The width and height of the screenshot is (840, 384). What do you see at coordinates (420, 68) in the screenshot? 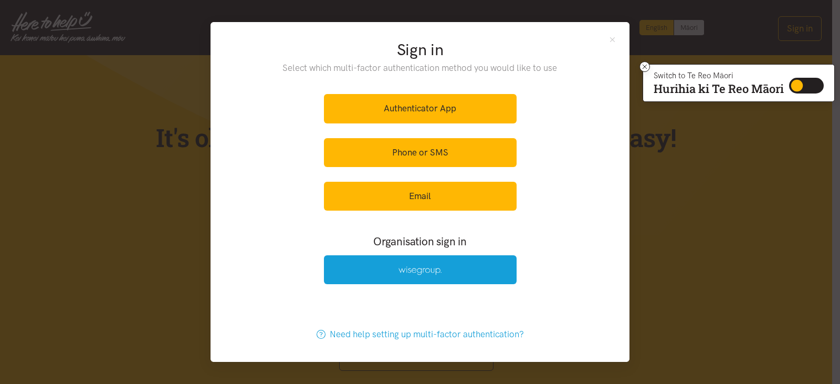
I see `p: Select which multi-factor authentication method you would like to use` at bounding box center [420, 68].